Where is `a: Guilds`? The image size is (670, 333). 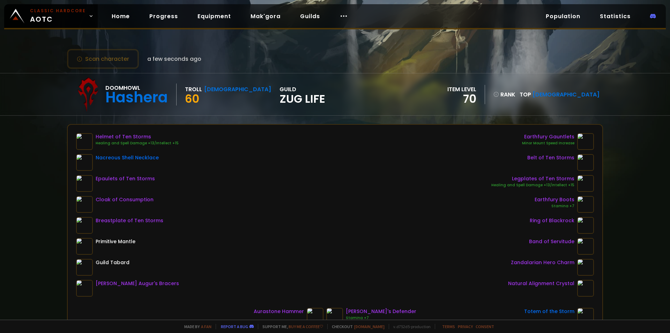 a: Guilds is located at coordinates (310, 16).